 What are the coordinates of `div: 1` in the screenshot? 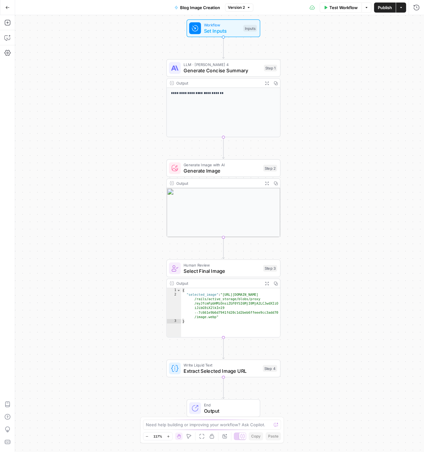 It's located at (174, 290).